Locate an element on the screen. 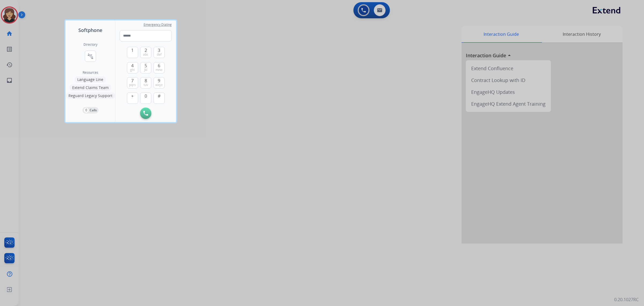 The height and width of the screenshot is (306, 644). span: wxyz is located at coordinates (159, 85).